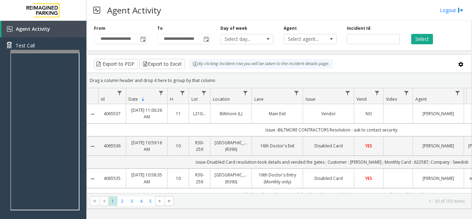 The width and height of the screenshot is (472, 219). I want to click on a: Lot Filter Menu, so click(204, 93).